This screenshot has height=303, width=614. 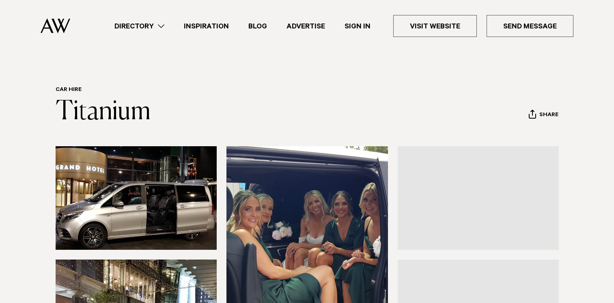 I want to click on a: Send Message, so click(x=530, y=26).